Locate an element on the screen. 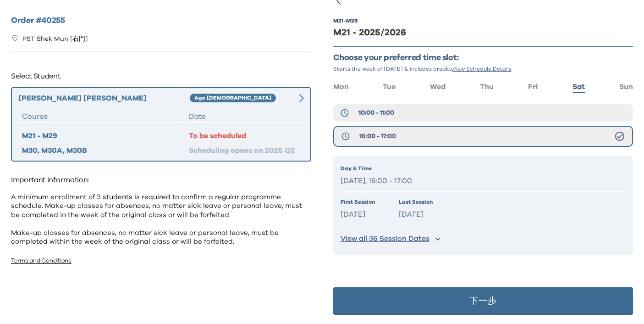  p: PST Shek Mun [石門] is located at coordinates (55, 39).